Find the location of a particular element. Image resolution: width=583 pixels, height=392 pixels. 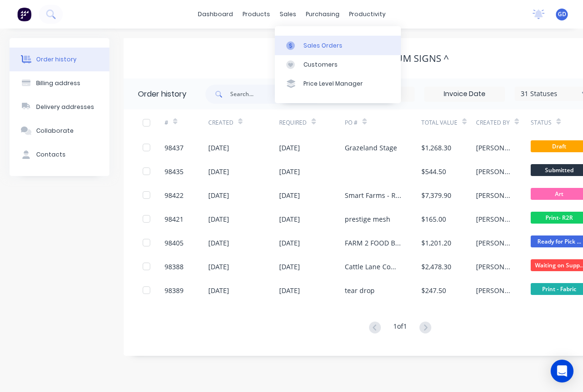

div: purchasing is located at coordinates (323, 15).